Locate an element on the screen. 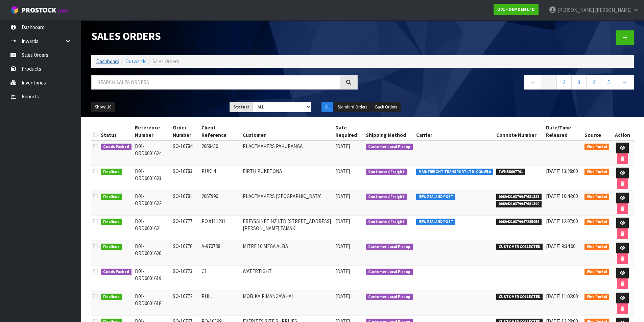 The height and width of the screenshot is (322, 644). td: SO-16783 is located at coordinates (185, 178).